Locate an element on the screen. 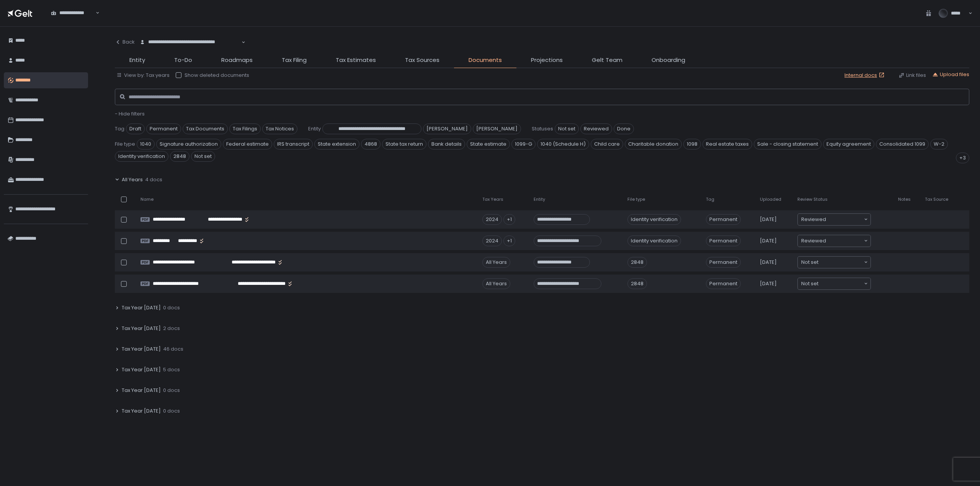  span: Tax Sources is located at coordinates (422, 60).